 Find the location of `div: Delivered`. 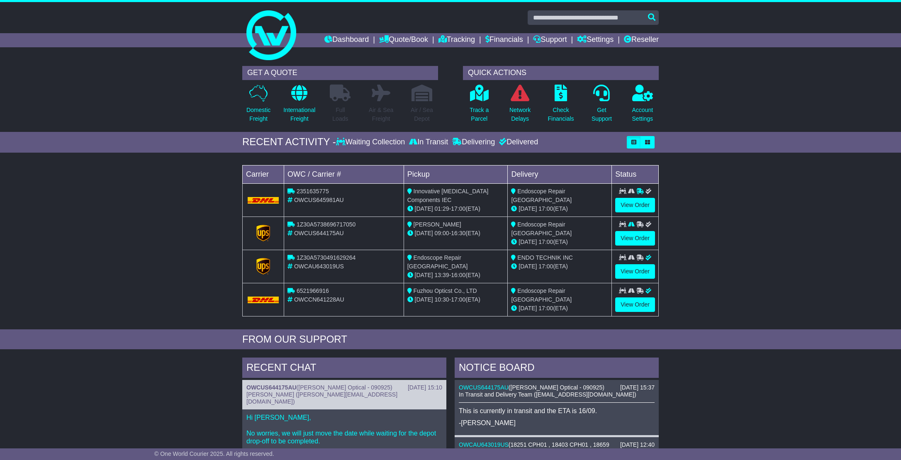

div: Delivered is located at coordinates (517, 142).